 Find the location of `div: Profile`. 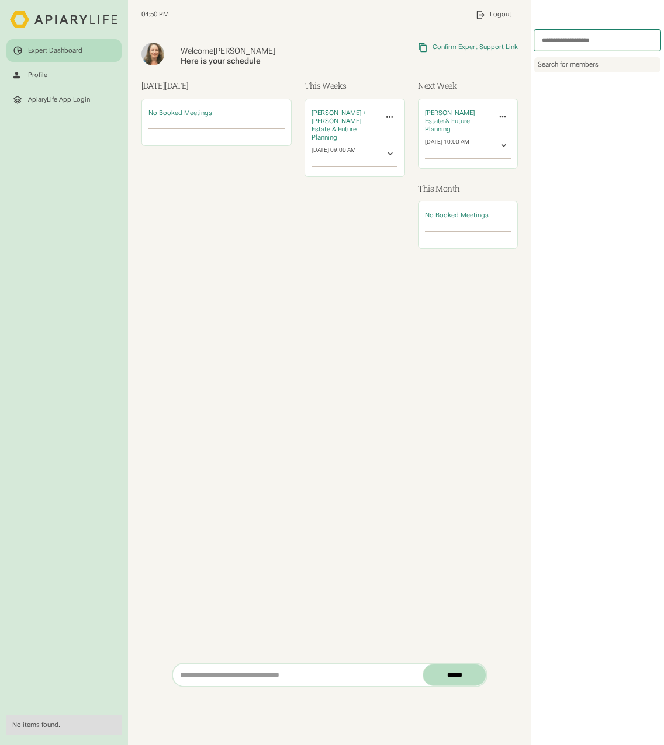

div: Profile is located at coordinates (37, 75).